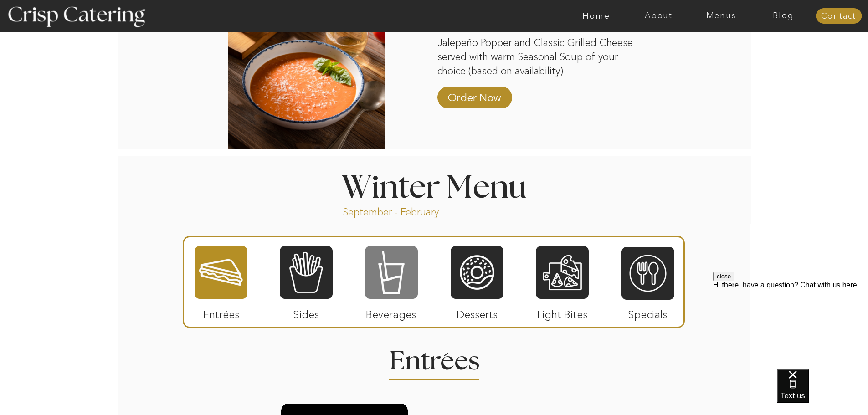 The width and height of the screenshot is (868, 415). Describe the element at coordinates (391, 312) in the screenshot. I see `p: Beverages` at that location.